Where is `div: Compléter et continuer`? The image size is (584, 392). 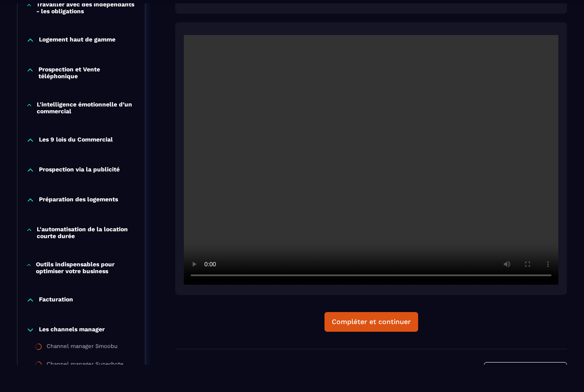
div: Compléter et continuer is located at coordinates (371, 322).